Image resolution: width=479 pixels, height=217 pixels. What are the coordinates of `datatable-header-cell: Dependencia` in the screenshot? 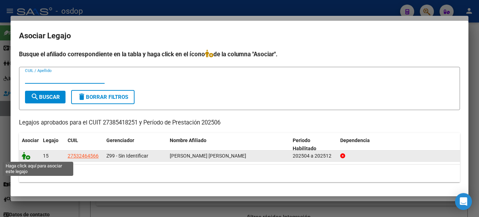 It's located at (399, 145).